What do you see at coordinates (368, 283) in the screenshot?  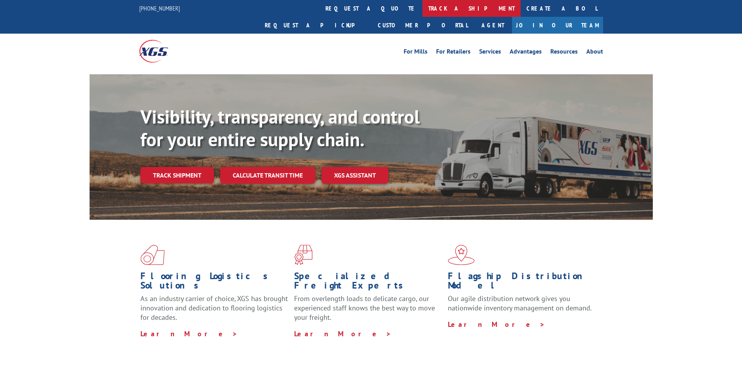 I see `h1: Specialized Freight Experts` at bounding box center [368, 283].